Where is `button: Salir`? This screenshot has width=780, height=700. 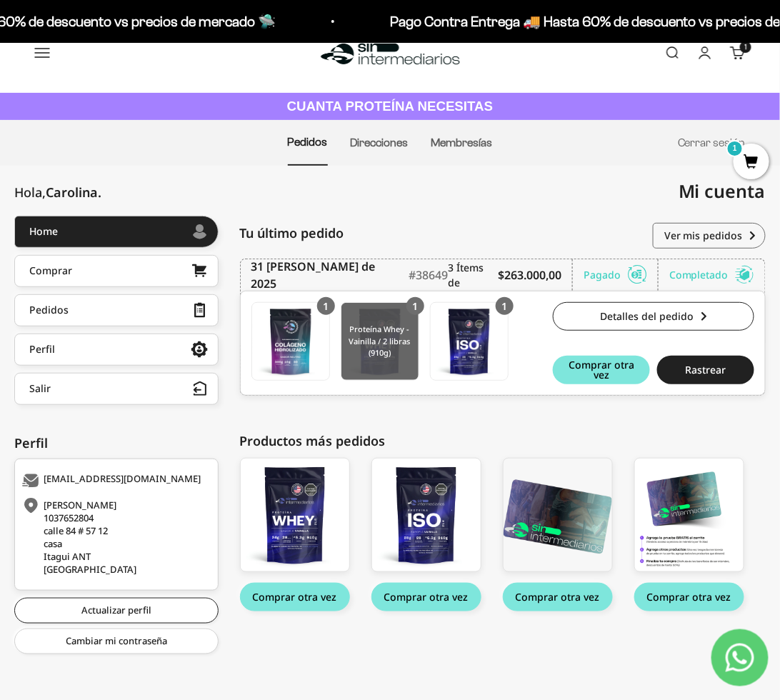
button: Salir is located at coordinates (116, 389).